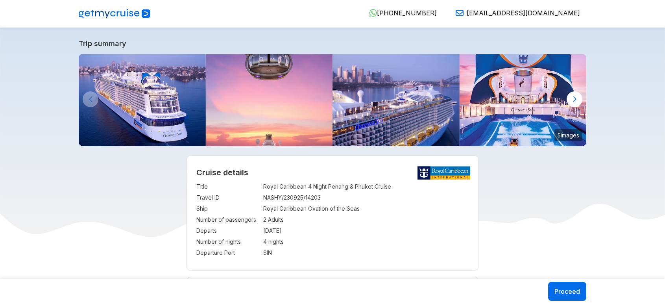  Describe the element at coordinates (396, 100) in the screenshot. I see `img: ovation-of-the-seas-departing-from-sydney.jpg` at that location.